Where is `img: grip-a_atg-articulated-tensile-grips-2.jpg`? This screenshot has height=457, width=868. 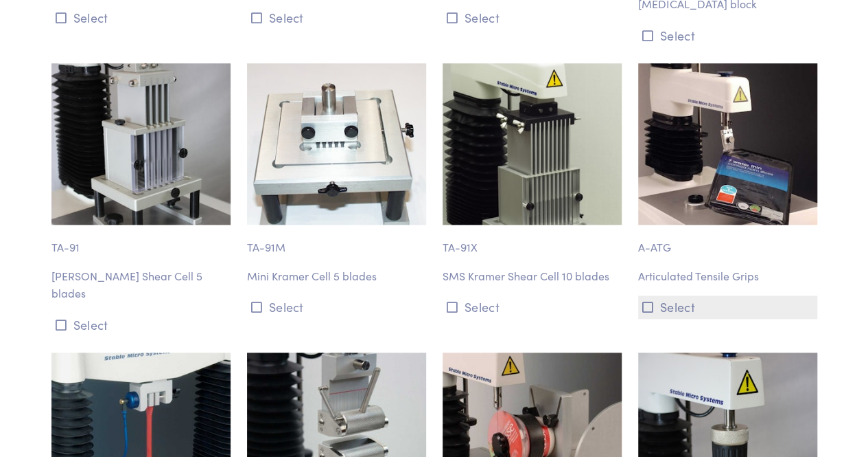
img: grip-a_atg-articulated-tensile-grips-2.jpg is located at coordinates (727, 143).